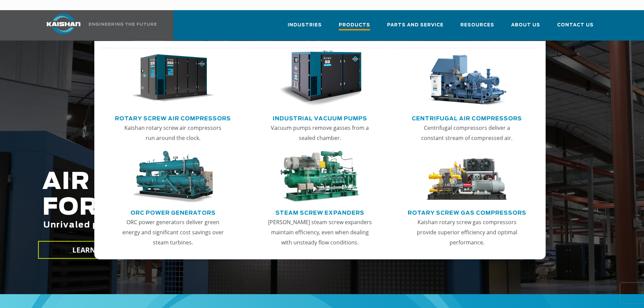 This screenshot has height=308, width=644. Describe the element at coordinates (467, 177) in the screenshot. I see `img: thumb-Rotary-Screw-Gas-Compressors` at that location.